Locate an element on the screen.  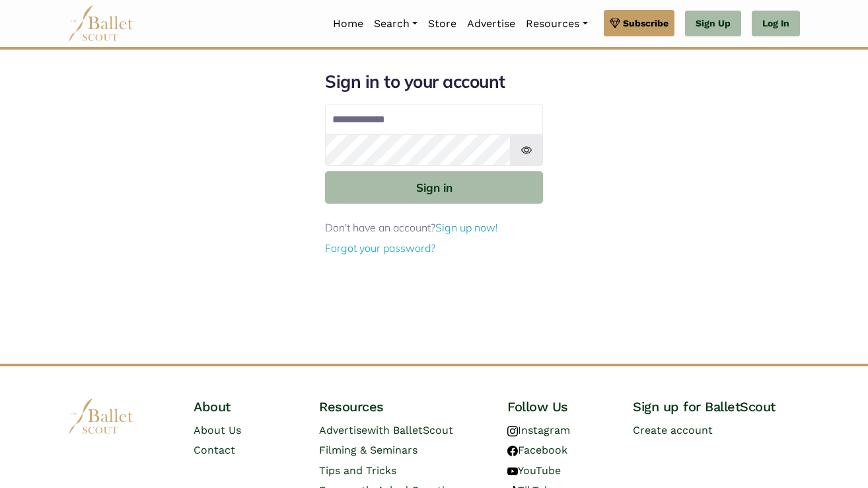
a: Search is located at coordinates (396, 24).